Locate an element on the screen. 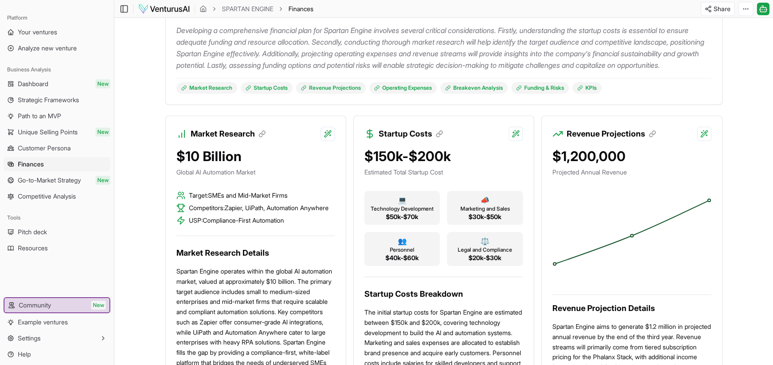 The image size is (773, 365). span: Help is located at coordinates (24, 355).